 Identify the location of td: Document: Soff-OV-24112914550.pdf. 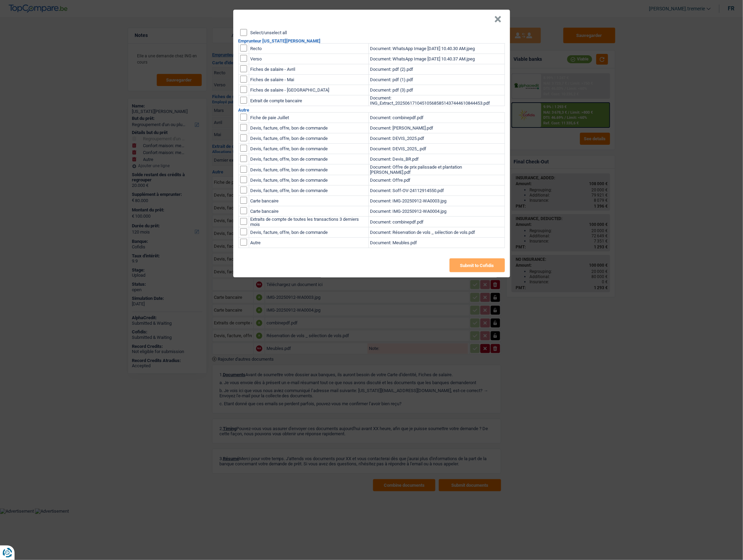
(437, 191).